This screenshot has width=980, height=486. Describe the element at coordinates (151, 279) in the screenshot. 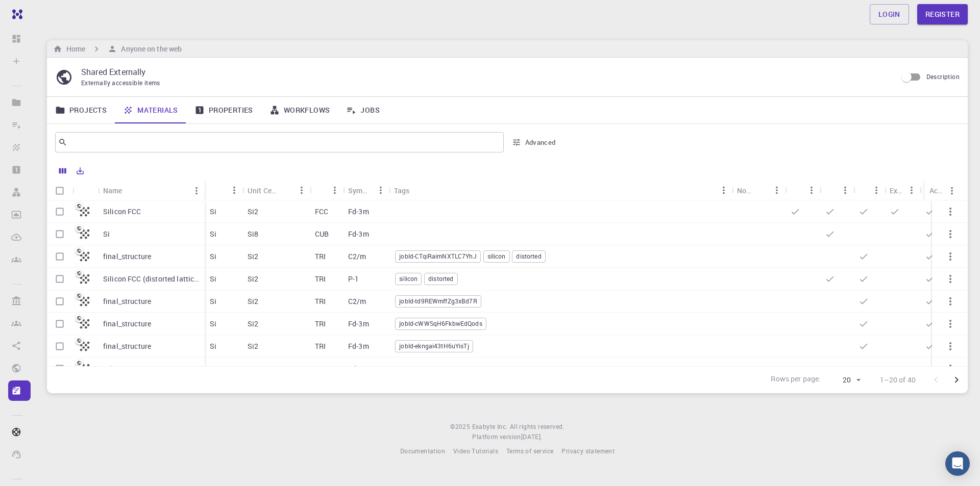

I see `p: Silicon FCC (distorted lattice)` at that location.